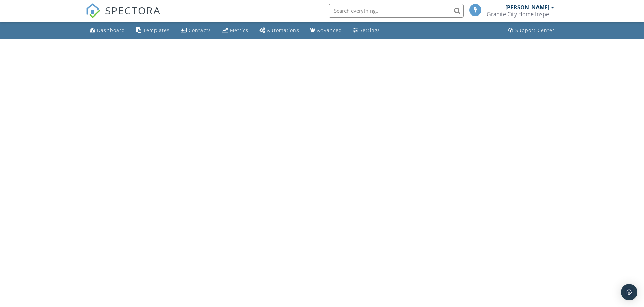  I want to click on a: Advanced, so click(326, 31).